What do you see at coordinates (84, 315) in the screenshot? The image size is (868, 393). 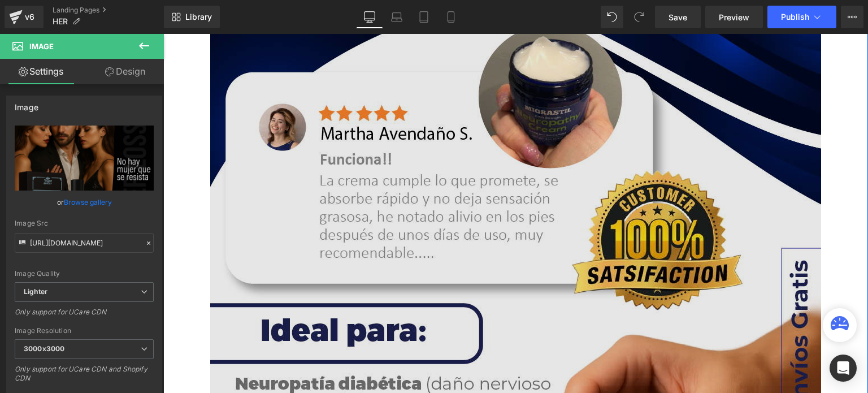 I see `div: Only support for UCare CDN` at bounding box center [84, 315].